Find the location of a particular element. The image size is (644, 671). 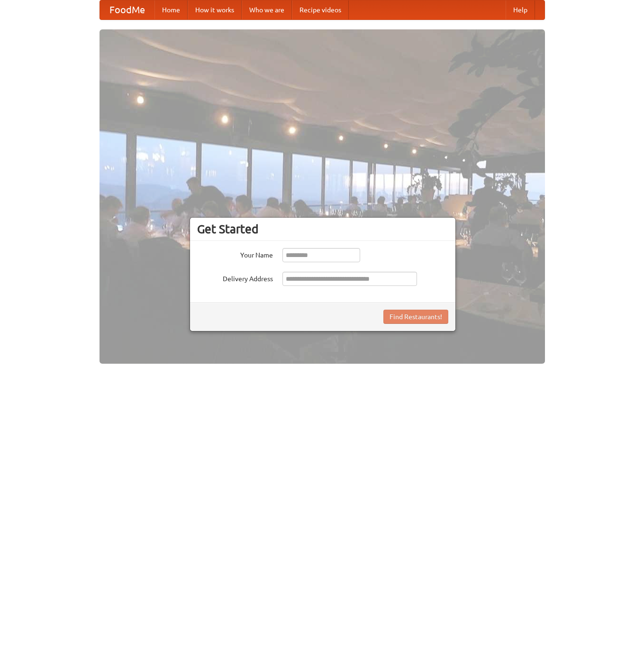

a: Who we are is located at coordinates (267, 10).